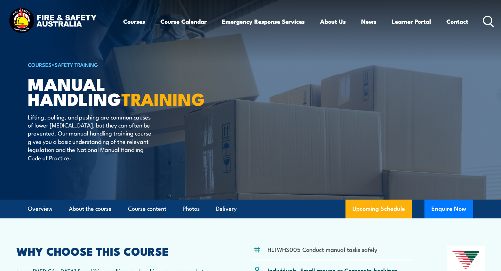  I want to click on a: Safety Training, so click(76, 64).